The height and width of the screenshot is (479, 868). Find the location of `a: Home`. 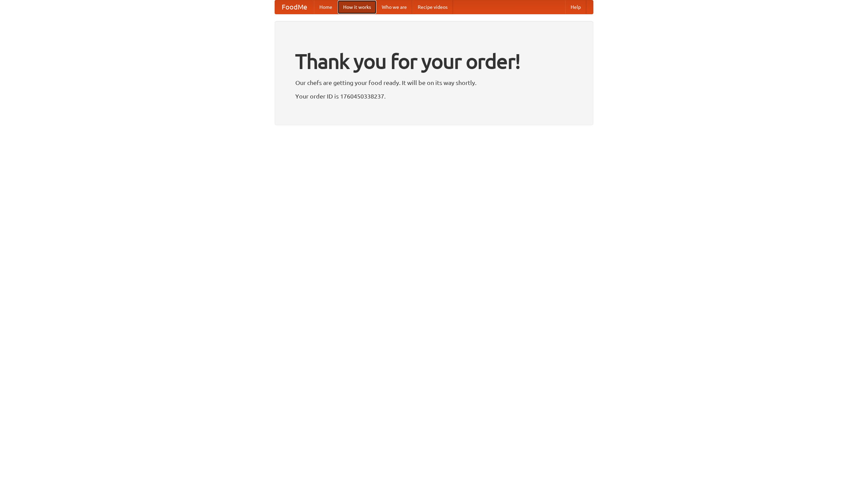

a: Home is located at coordinates (326, 7).